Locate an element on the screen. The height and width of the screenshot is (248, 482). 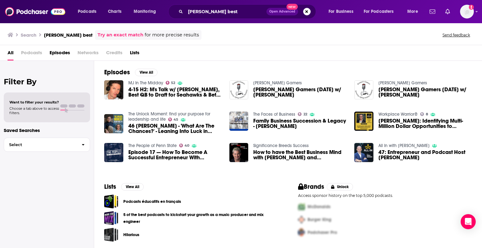
img: Family Business Succession & Legacy - Marc Kramer is located at coordinates (239, 121).